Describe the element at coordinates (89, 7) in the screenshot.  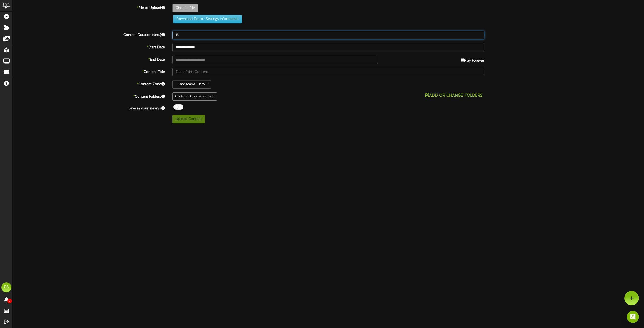
I see `label: File to Upload` at that location.